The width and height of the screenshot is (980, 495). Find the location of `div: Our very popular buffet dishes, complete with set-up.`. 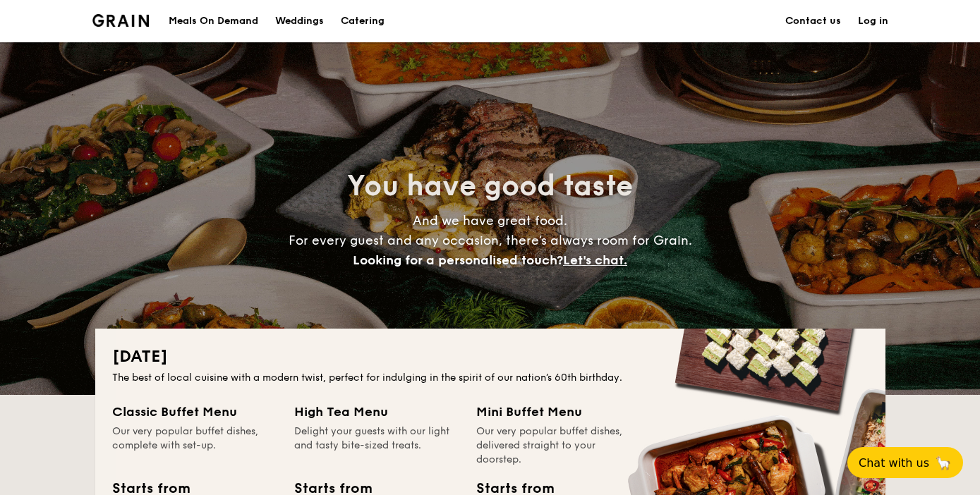

div: Our very popular buffet dishes, complete with set-up. is located at coordinates (195, 446).